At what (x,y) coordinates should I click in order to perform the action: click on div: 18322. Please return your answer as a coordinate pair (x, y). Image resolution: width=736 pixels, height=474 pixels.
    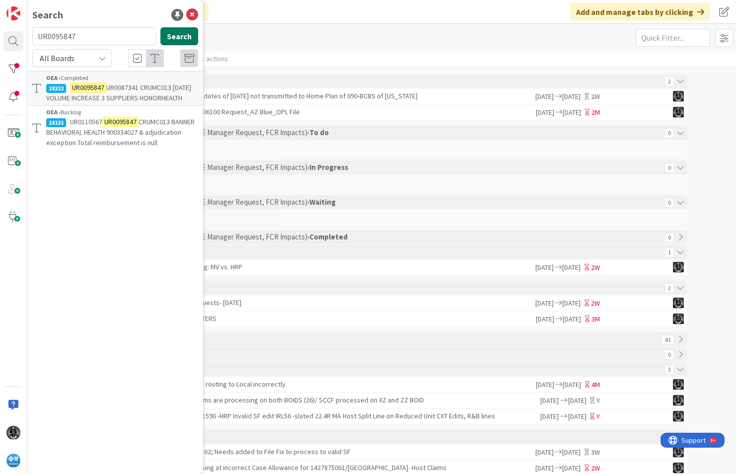
    Looking at the image, I should click on (56, 88).